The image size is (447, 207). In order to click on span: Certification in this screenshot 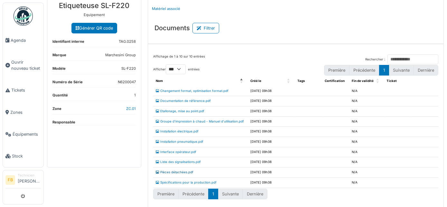, I will do `click(334, 81)`.